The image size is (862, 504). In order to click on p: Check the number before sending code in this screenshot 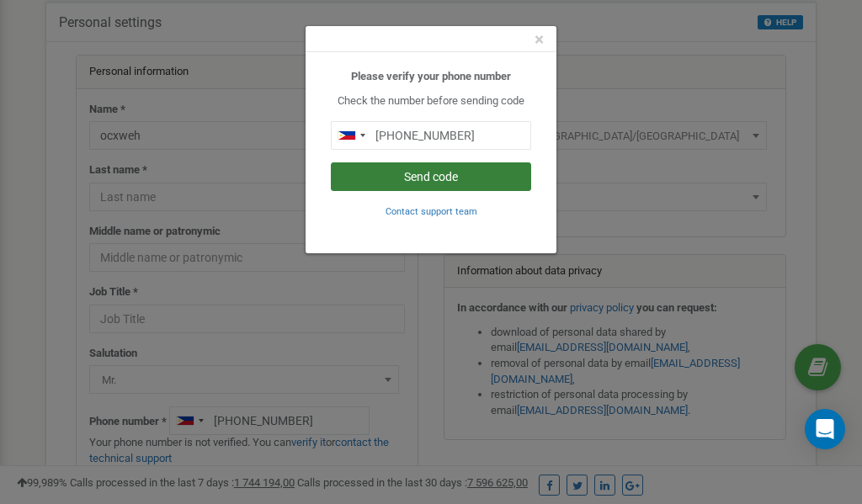, I will do `click(431, 101)`.